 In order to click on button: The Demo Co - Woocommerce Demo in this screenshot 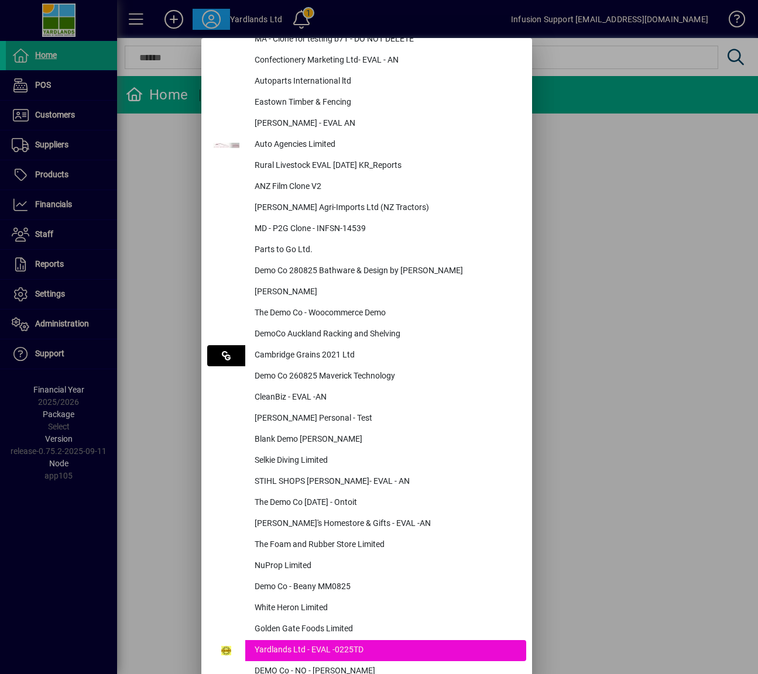, I will do `click(366, 314)`.